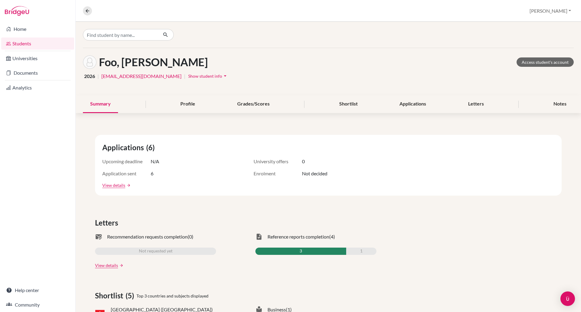 The height and width of the screenshot is (312, 581). Describe the element at coordinates (303, 162) in the screenshot. I see `span: 0` at that location.